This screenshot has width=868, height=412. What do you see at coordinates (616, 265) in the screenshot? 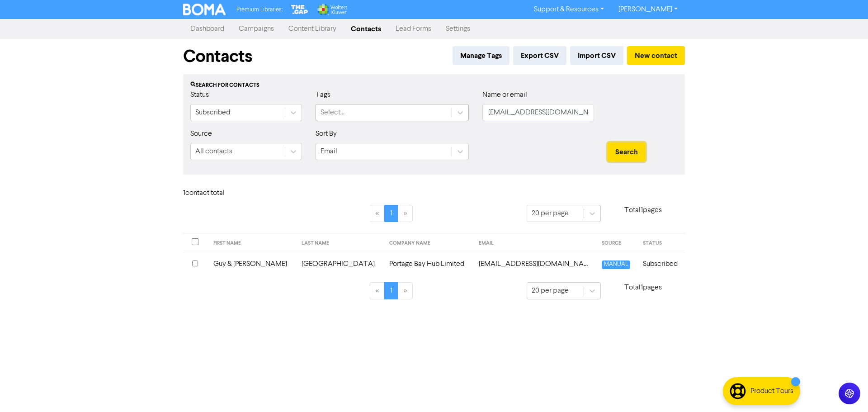
I see `span: MANUAL` at bounding box center [616, 265].